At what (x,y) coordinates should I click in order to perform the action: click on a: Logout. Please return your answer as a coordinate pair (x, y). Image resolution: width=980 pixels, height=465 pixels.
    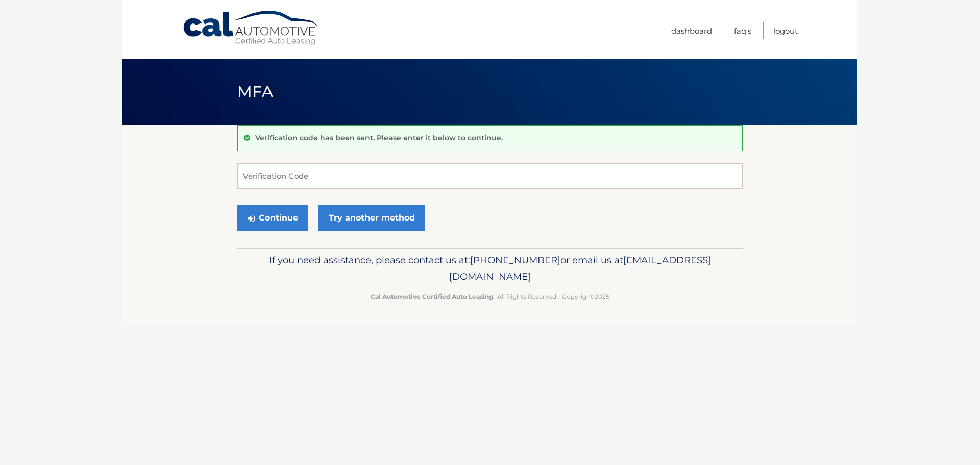
    Looking at the image, I should click on (785, 31).